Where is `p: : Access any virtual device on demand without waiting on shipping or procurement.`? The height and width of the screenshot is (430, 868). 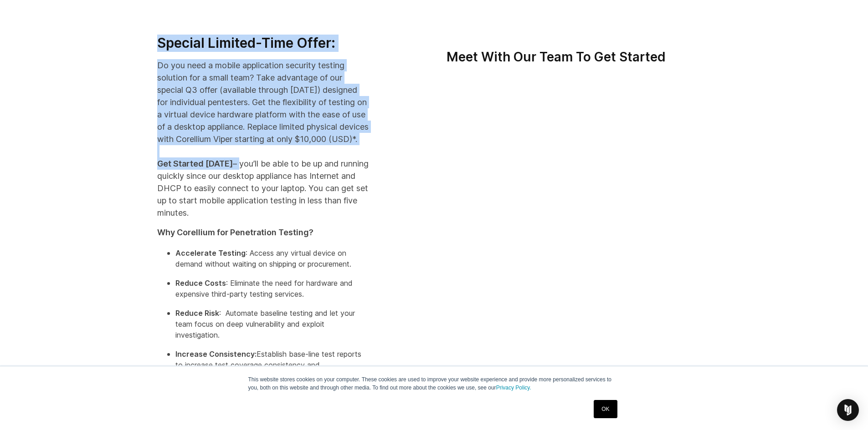
p: : Access any virtual device on demand without waiting on shipping or procurement. is located at coordinates (272, 258).